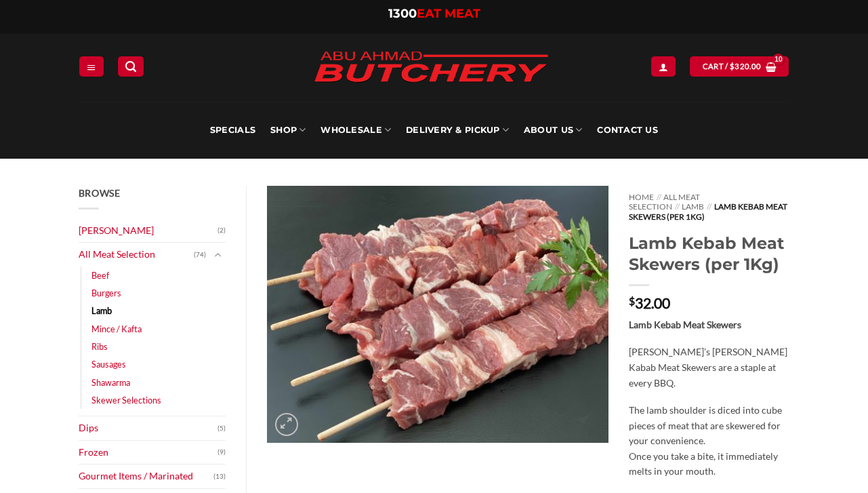  Describe the element at coordinates (131, 66) in the screenshot. I see `a: Search` at that location.